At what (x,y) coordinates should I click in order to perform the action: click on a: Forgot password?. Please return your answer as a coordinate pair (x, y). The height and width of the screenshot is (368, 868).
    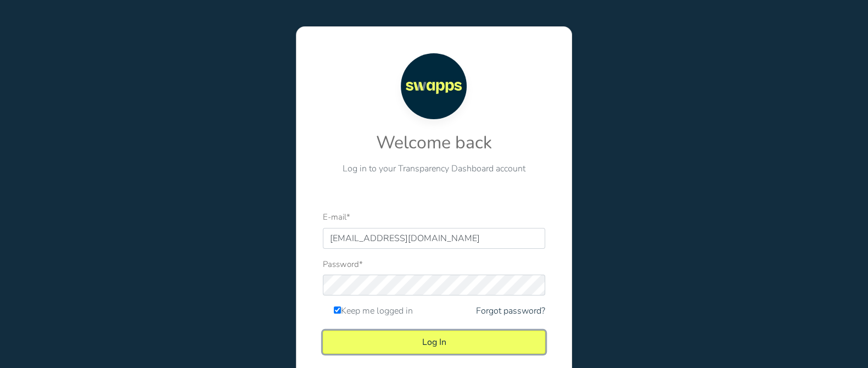
    Looking at the image, I should click on (511, 311).